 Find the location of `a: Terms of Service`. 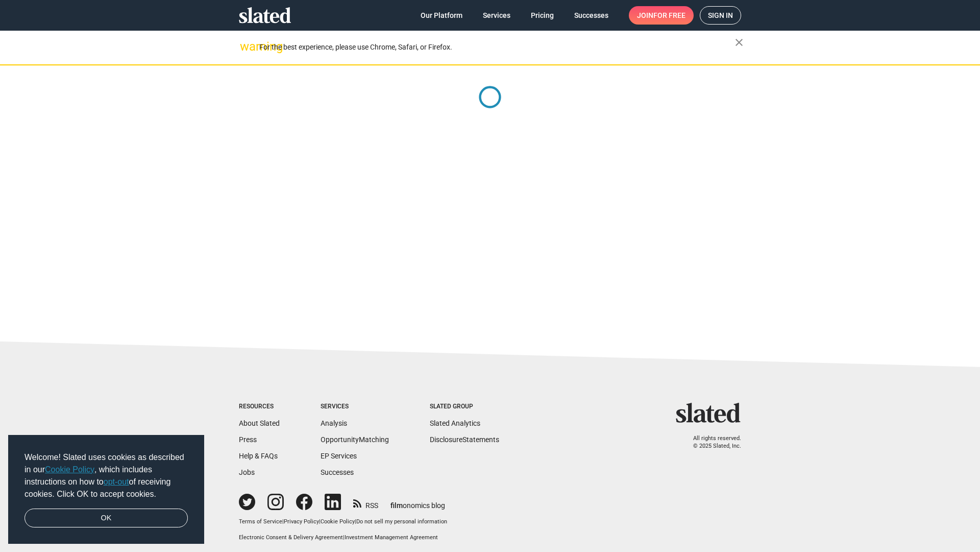

a: Terms of Service is located at coordinates (260, 521).